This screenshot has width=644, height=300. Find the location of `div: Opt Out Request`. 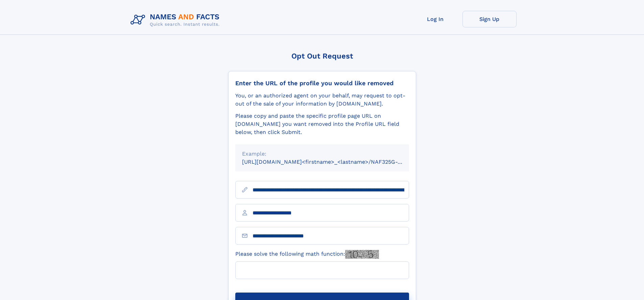

div: Opt Out Request is located at coordinates (322, 56).